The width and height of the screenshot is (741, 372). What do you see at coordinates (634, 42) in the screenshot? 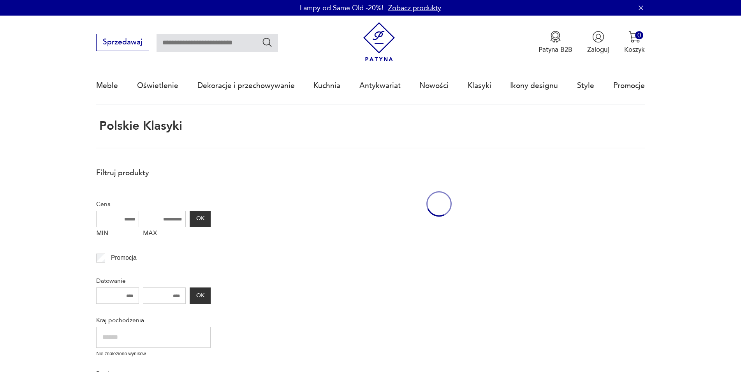
I see `button: 0Koszyk` at bounding box center [634, 42].